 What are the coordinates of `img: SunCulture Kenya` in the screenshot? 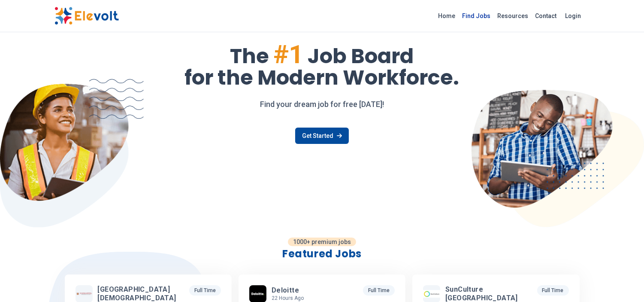 It's located at (432, 294).